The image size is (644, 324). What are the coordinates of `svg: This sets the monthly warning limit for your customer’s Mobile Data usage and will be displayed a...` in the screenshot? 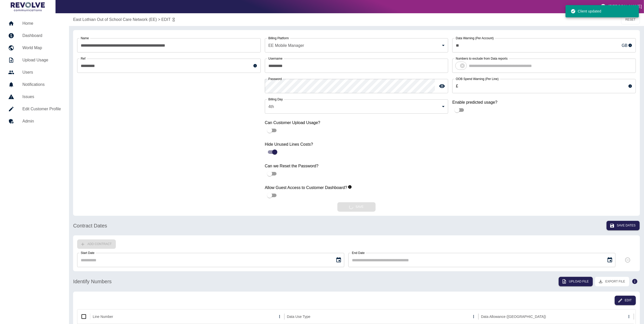 It's located at (630, 46).